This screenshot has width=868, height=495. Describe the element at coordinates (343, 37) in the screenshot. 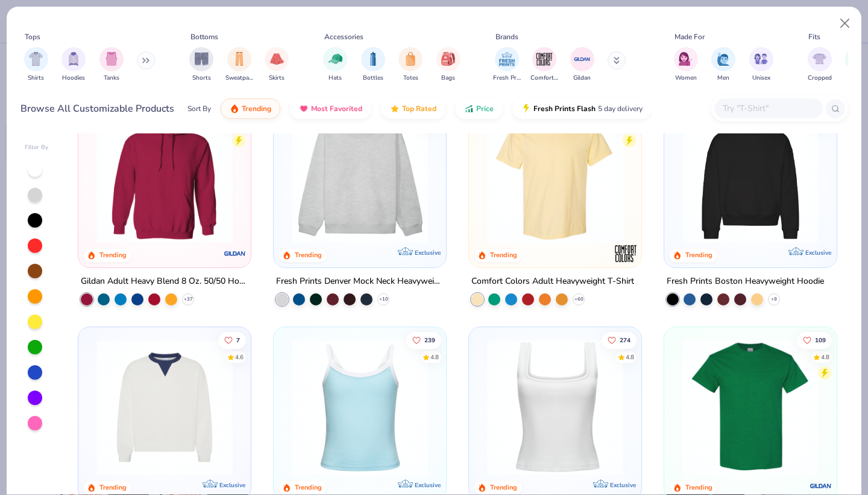

I see `div: Accessories` at that location.